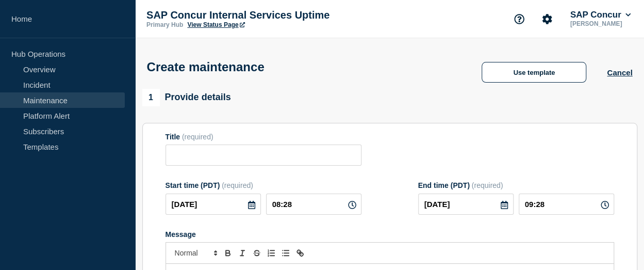 The width and height of the screenshot is (644, 270). I want to click on button: Cancel, so click(620, 72).